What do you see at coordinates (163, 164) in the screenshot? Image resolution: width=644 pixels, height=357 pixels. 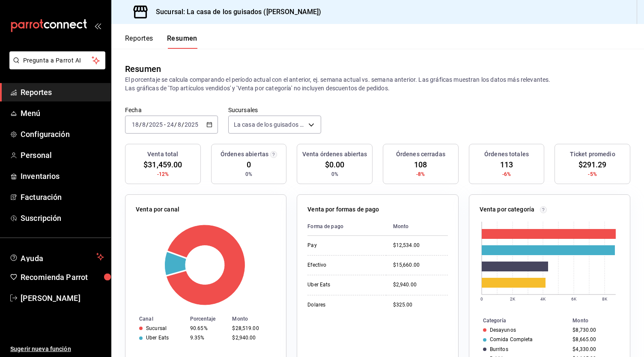 I see `span: $31,459.00` at bounding box center [163, 164].